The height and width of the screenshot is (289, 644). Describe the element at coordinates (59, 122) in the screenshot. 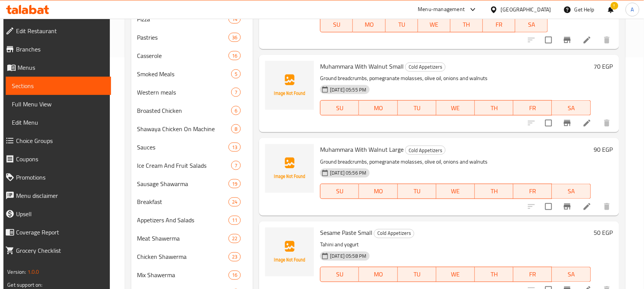

I see `span: Edit Menu` at that location.